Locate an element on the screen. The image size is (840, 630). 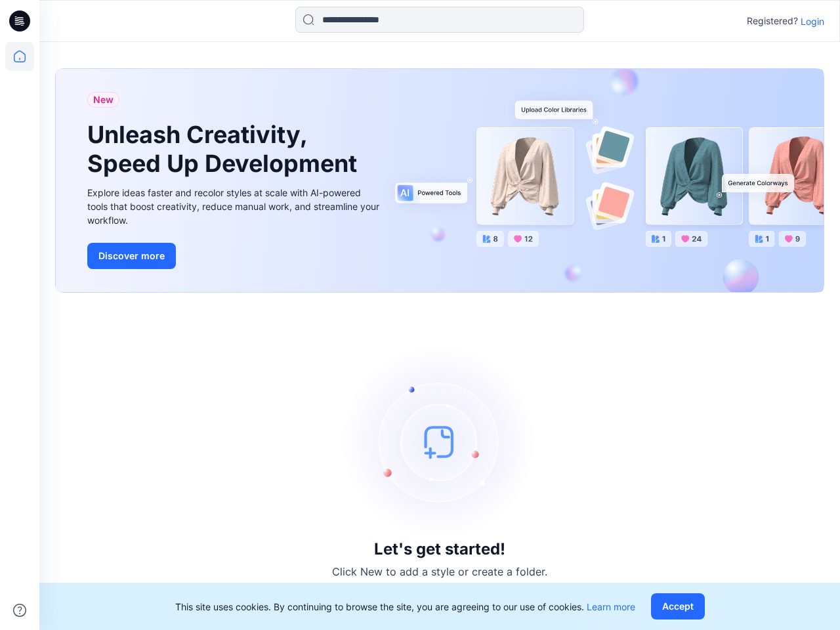
span: New is located at coordinates (103, 100).